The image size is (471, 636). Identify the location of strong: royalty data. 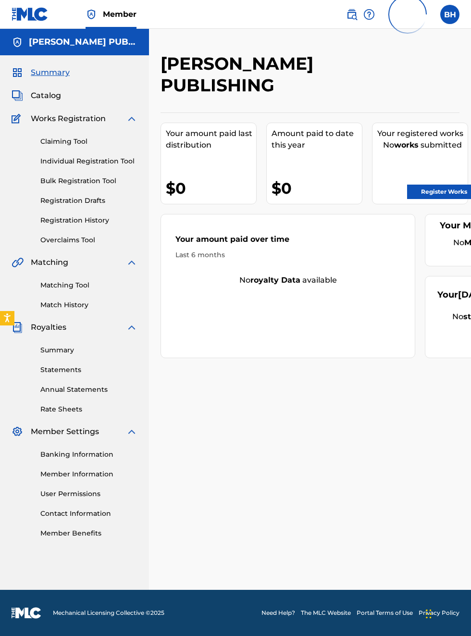
(276, 280).